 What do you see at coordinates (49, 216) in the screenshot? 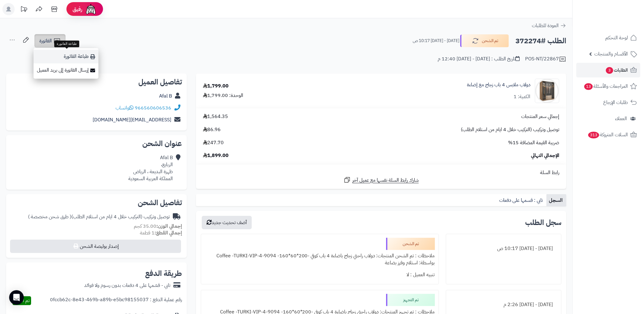
I see `span: ( طرق شحن مخصصة )` at bounding box center [49, 216].